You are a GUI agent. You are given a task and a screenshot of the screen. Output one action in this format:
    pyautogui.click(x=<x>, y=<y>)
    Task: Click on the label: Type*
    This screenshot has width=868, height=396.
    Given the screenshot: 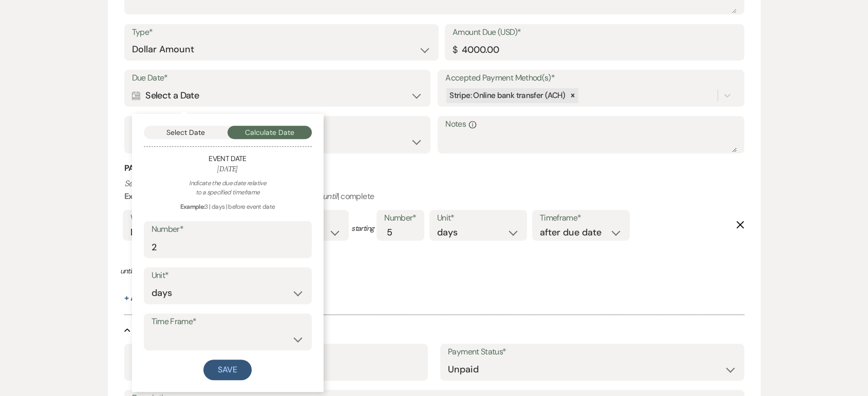 What is the action you would take?
    pyautogui.click(x=281, y=32)
    